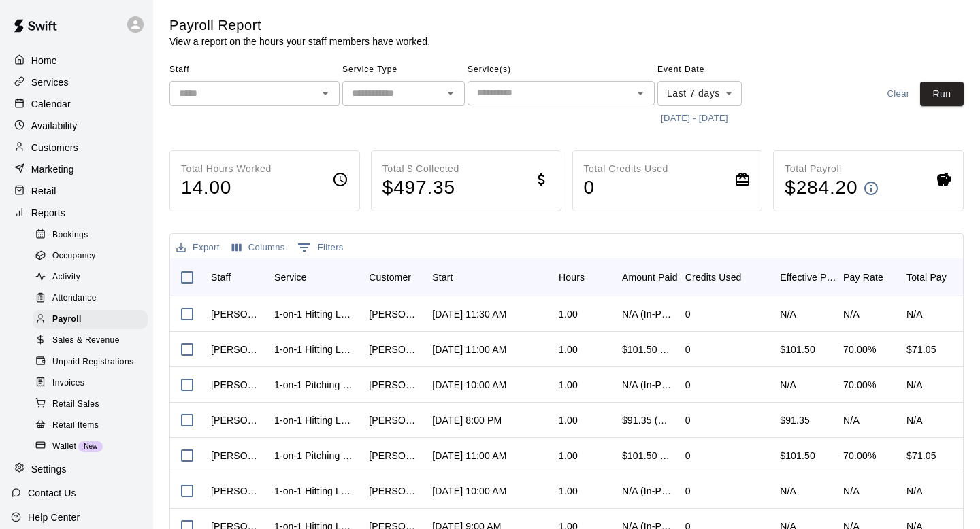  What do you see at coordinates (93, 363) in the screenshot?
I see `span: Unpaid Registrations` at bounding box center [93, 363].